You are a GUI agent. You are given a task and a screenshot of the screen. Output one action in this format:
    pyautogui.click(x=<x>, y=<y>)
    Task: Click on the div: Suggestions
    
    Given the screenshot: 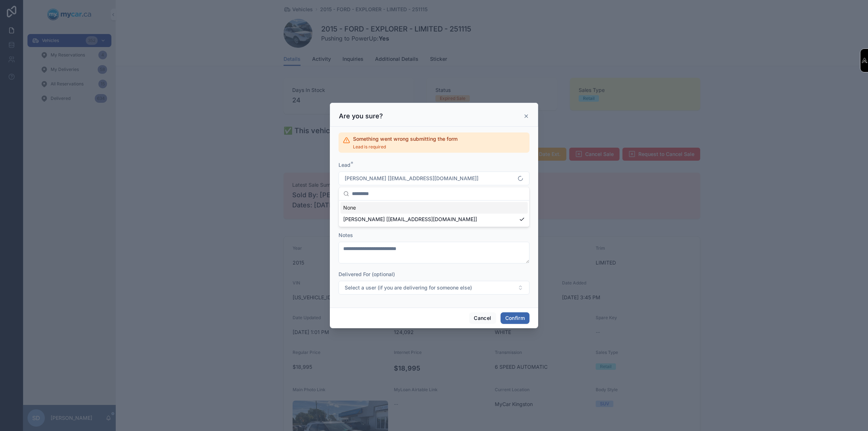 What is the action you would take?
    pyautogui.click(x=434, y=213)
    